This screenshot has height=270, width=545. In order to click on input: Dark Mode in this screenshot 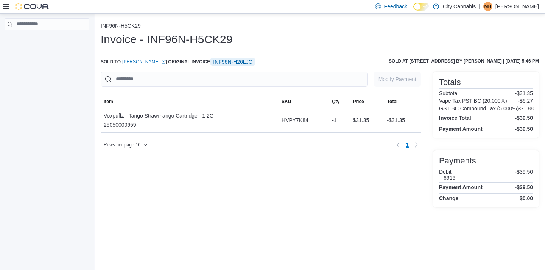, I will do `click(422, 6)`.